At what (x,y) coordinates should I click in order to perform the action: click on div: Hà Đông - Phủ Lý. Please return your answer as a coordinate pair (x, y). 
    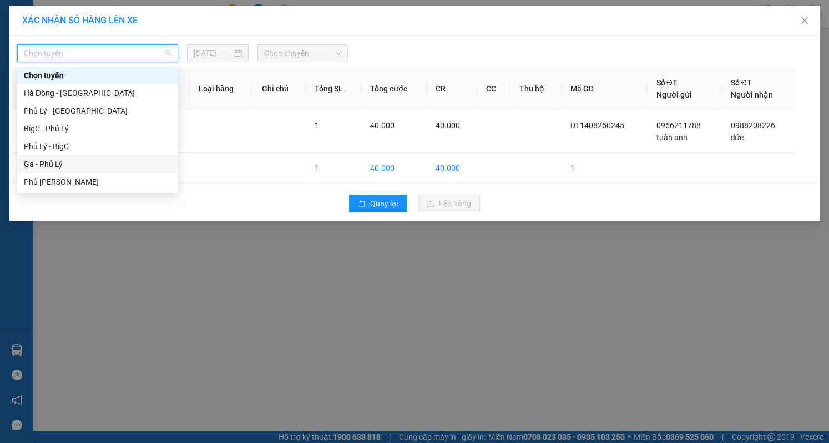
    Looking at the image, I should click on (98, 93).